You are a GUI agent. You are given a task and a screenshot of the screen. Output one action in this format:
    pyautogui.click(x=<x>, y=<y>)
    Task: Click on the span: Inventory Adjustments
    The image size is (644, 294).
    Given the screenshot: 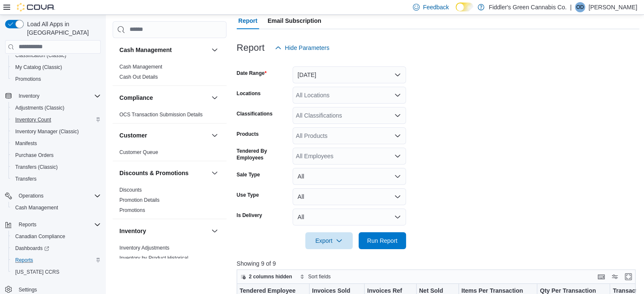 What is the action you would take?
    pyautogui.click(x=145, y=248)
    